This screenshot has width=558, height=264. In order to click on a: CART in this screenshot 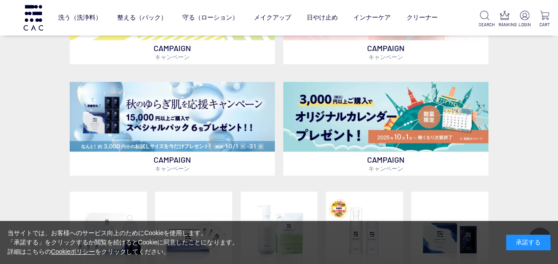, I will do `click(544, 19)`.